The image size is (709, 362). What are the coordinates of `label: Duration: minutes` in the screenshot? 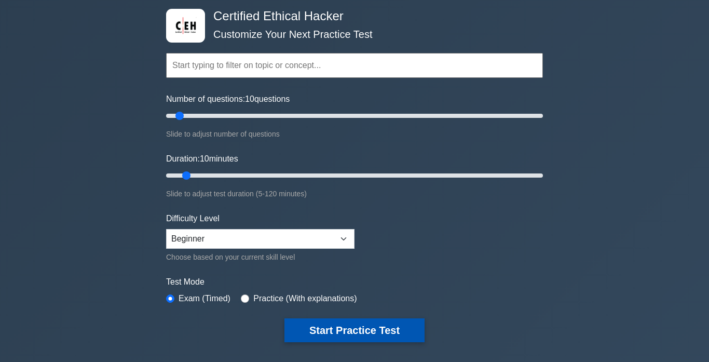 It's located at (202, 159).